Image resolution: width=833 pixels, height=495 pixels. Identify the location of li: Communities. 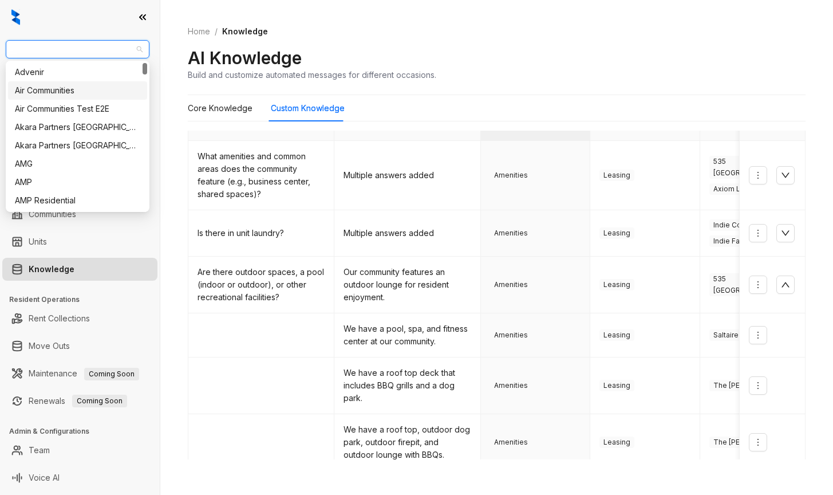
(80, 214).